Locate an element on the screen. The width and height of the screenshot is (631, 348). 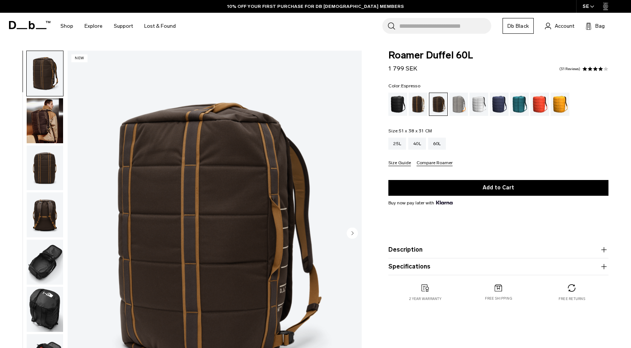
button: Add to Cart is located at coordinates (498, 188).